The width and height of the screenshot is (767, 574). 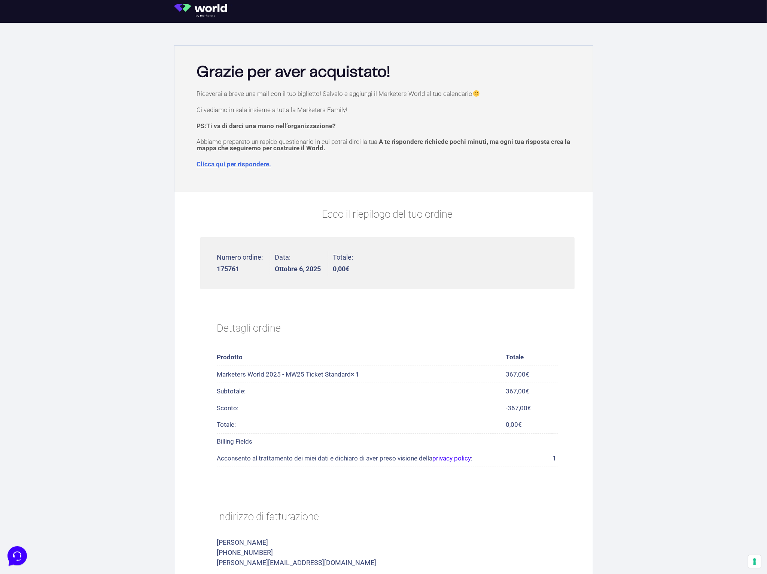 What do you see at coordinates (298, 269) in the screenshot?
I see `strong: Ottobre 6, 2025` at bounding box center [298, 269].